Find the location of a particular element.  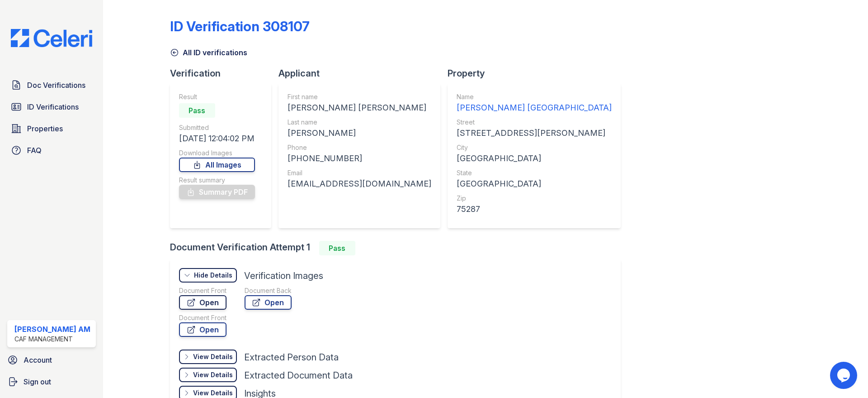

div: State is located at coordinates (534, 173).